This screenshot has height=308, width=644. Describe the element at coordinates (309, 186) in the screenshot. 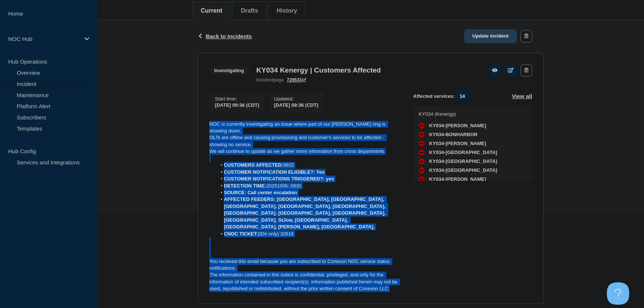

I see `li: 20251006; 0930` at that location.